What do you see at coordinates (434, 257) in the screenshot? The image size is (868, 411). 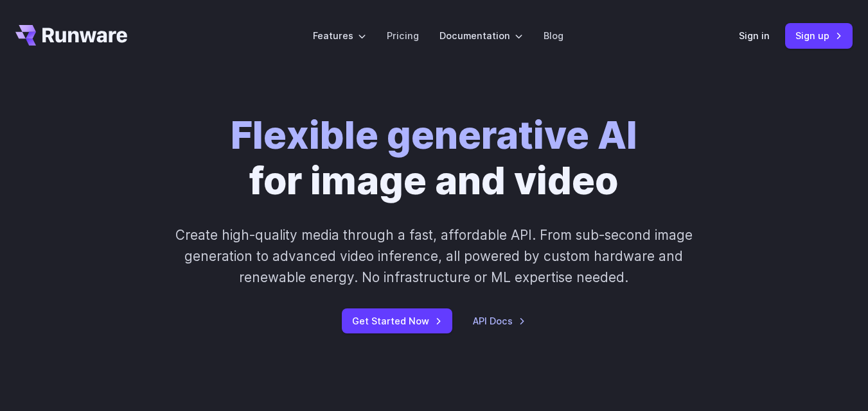 I see `p: Create high-quality media through a fast, affordable API. From sub-second image generation to adv...` at bounding box center [434, 257].